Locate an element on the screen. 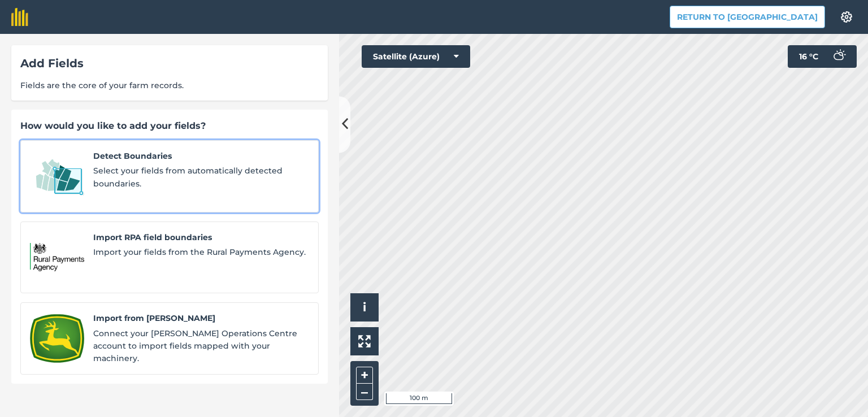 The height and width of the screenshot is (417, 868). button: 16 °C is located at coordinates (822, 56).